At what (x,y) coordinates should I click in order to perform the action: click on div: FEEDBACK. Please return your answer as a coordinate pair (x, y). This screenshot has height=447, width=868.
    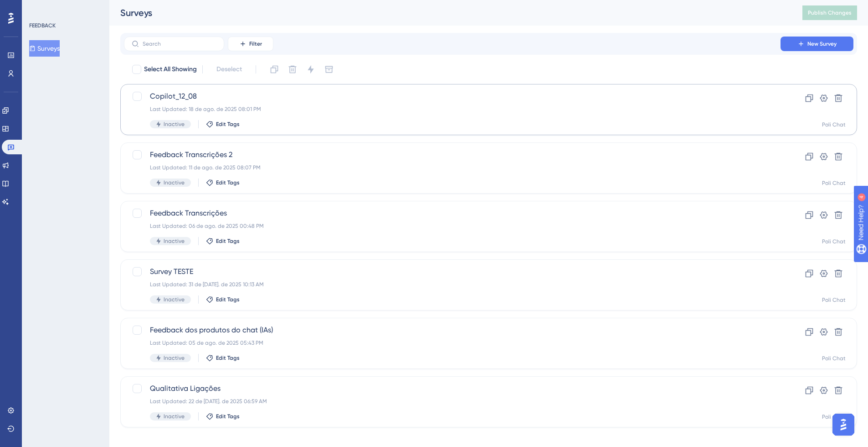
    Looking at the image, I should click on (42, 25).